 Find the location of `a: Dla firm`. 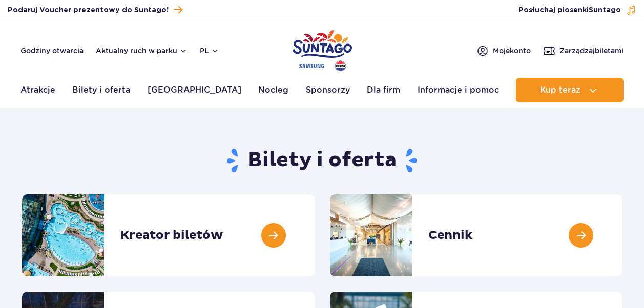

a: Dla firm is located at coordinates (383, 90).